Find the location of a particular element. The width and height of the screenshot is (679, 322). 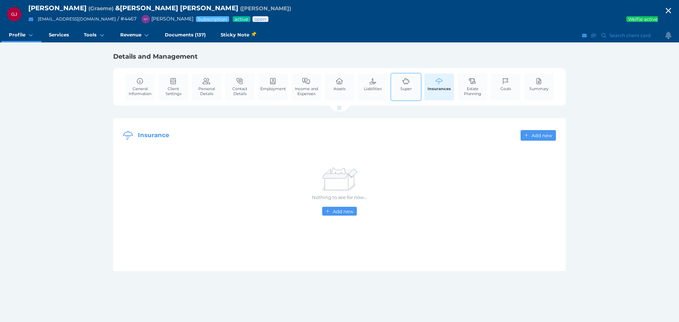

span: Sticky Note is located at coordinates (238, 35).